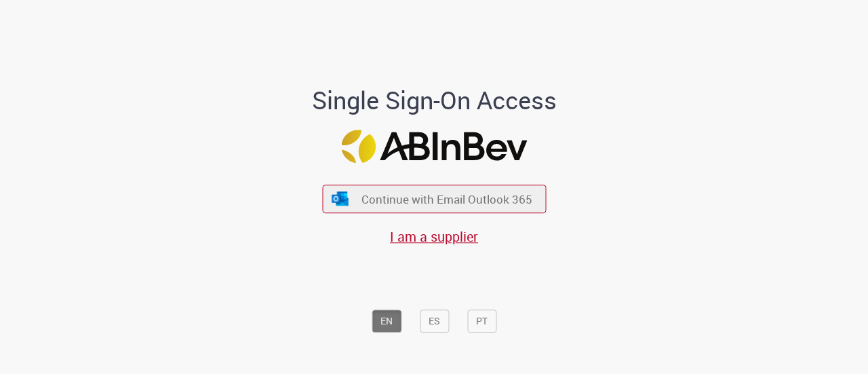 The height and width of the screenshot is (374, 868). I want to click on a: I am a supplier, so click(434, 236).